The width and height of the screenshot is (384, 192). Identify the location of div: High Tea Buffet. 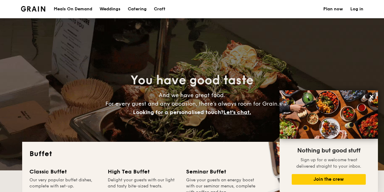
(143, 171).